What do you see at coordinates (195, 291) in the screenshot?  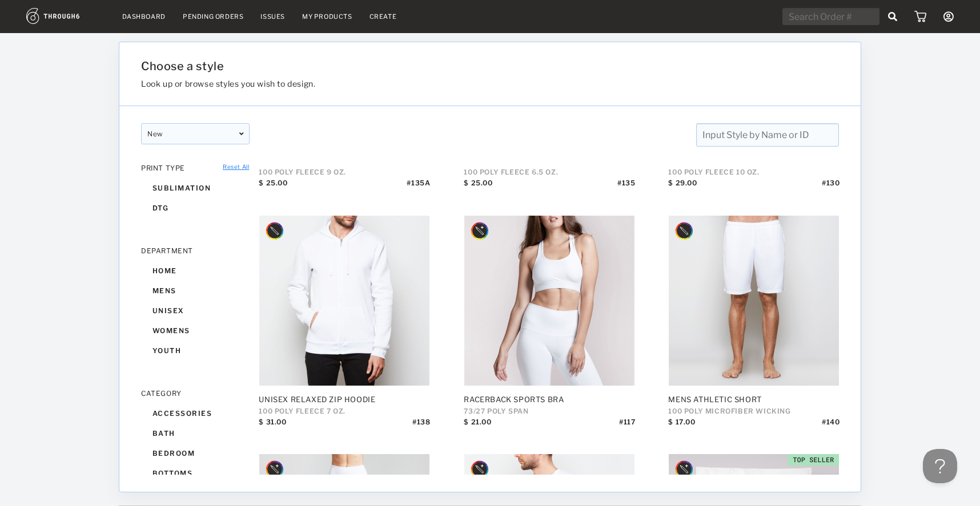 I see `div: mens` at bounding box center [195, 291].